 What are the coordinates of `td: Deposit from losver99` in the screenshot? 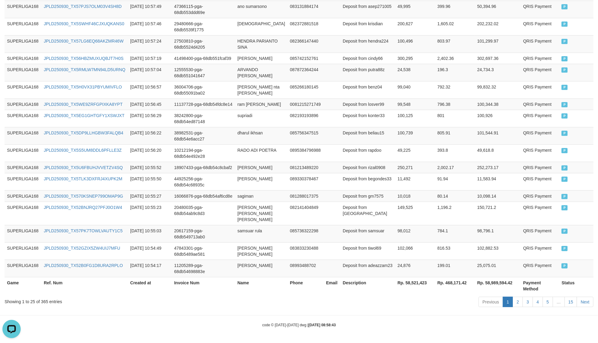 It's located at (368, 104).